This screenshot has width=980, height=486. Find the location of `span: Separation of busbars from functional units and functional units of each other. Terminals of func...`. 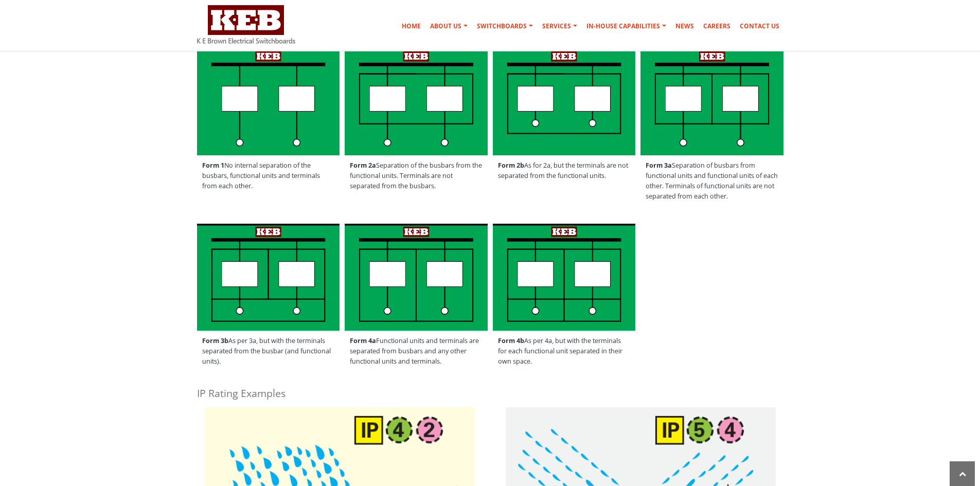

span: Separation of busbars from functional units and functional units of each other. Terminals of func... is located at coordinates (712, 181).